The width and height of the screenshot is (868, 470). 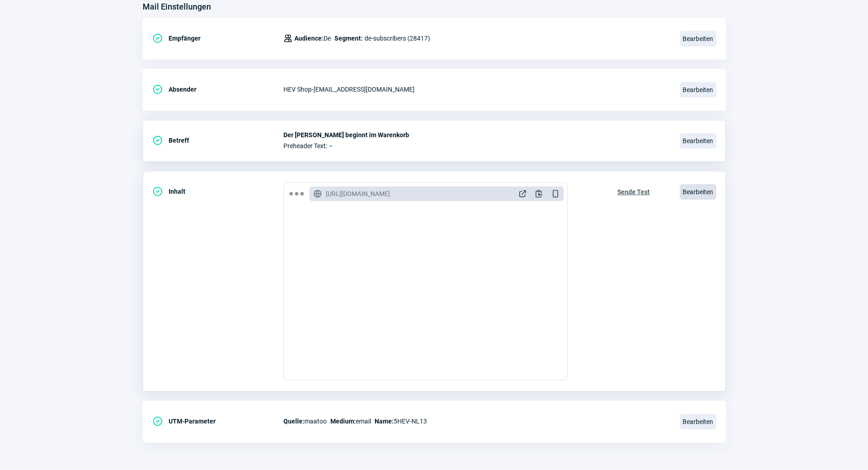 I want to click on span: Medium:, so click(x=343, y=422).